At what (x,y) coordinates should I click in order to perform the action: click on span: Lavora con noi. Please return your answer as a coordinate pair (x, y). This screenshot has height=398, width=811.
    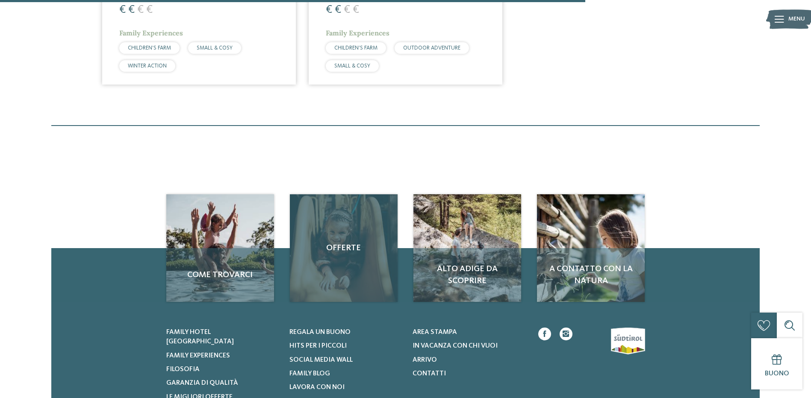
    Looking at the image, I should click on (317, 388).